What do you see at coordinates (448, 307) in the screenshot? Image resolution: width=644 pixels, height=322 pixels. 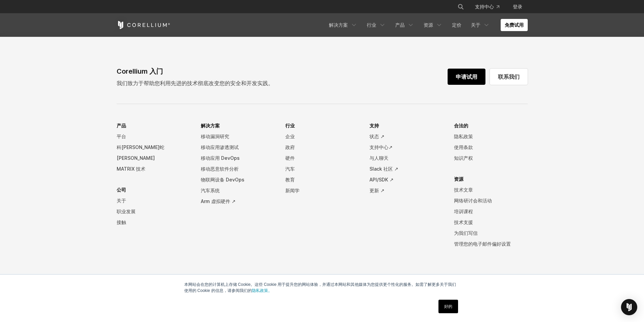 I see `font: 好的` at bounding box center [448, 307].